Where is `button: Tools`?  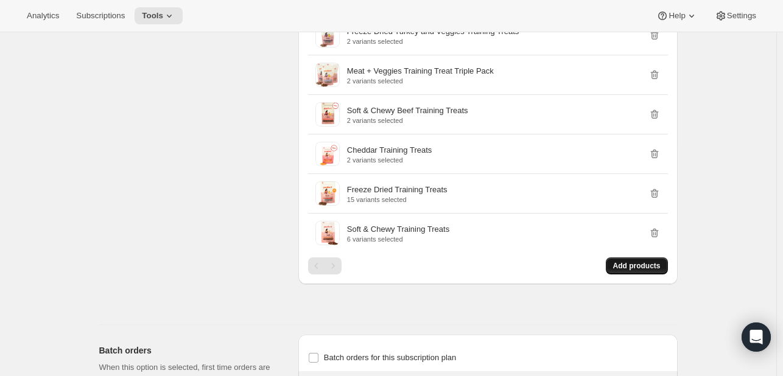 button: Tools is located at coordinates (158, 16).